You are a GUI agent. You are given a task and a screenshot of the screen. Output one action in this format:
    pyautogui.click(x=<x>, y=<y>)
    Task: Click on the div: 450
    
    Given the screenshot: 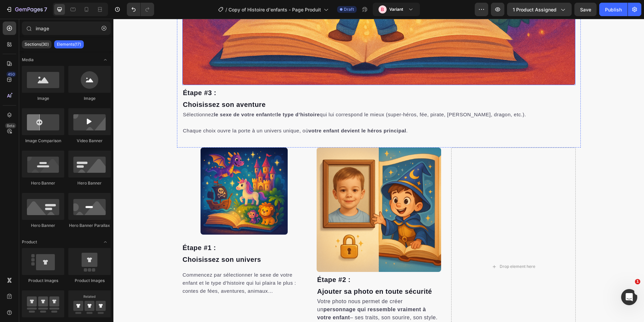 What is the action you would take?
    pyautogui.click(x=11, y=75)
    